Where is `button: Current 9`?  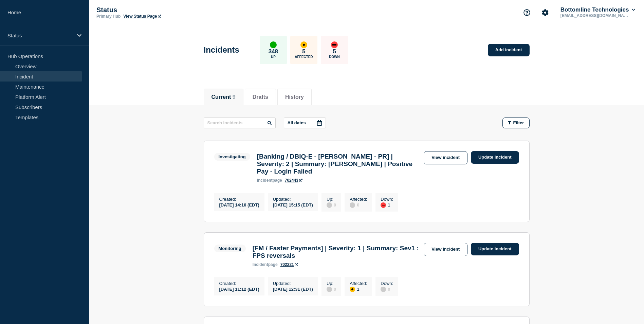 button: Current 9 is located at coordinates (224, 97).